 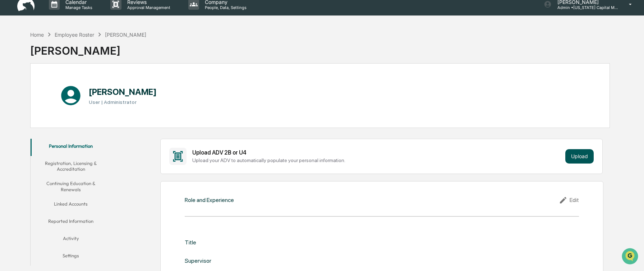 I want to click on p: People, Data, Settings, so click(x=225, y=8).